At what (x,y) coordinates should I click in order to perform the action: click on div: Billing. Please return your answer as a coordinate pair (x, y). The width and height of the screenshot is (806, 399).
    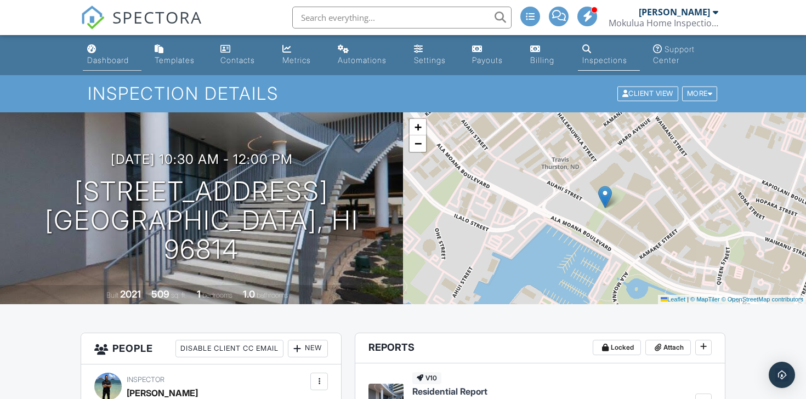
    Looking at the image, I should click on (542, 60).